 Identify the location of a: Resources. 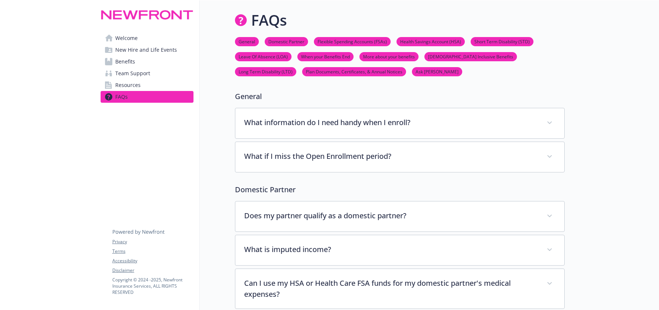
(147, 85).